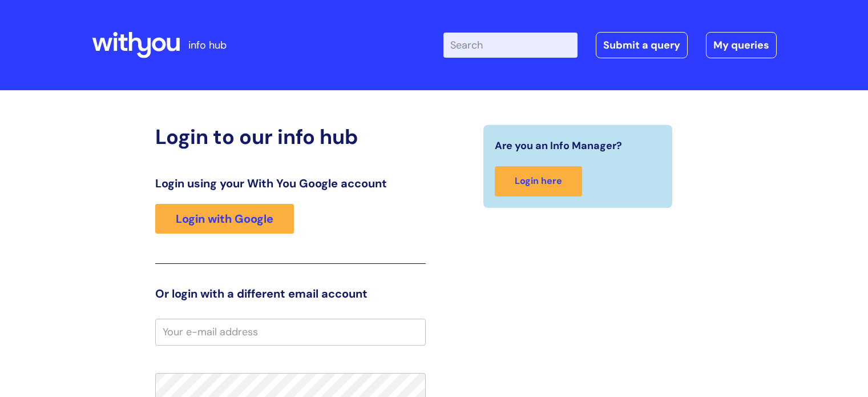 The image size is (868, 397). Describe the element at coordinates (510, 45) in the screenshot. I see `input: Search` at that location.